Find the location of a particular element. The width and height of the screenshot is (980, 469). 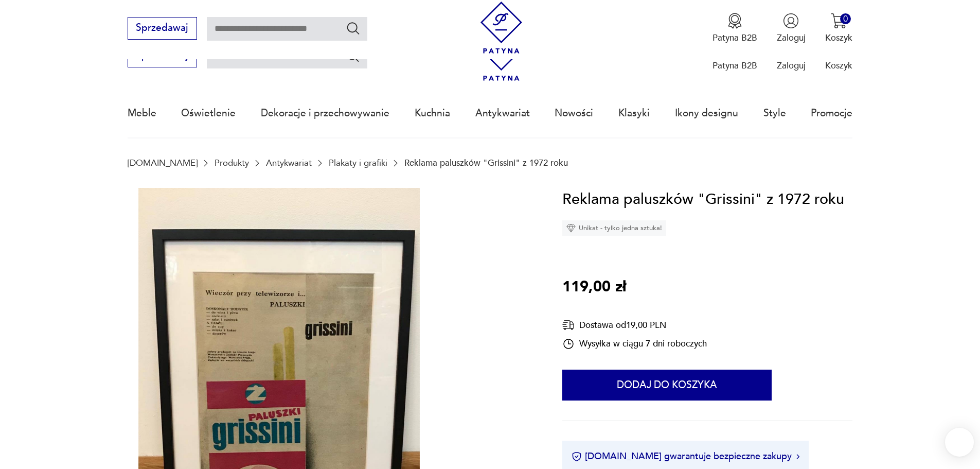

a: Ikony designu is located at coordinates (706, 113).